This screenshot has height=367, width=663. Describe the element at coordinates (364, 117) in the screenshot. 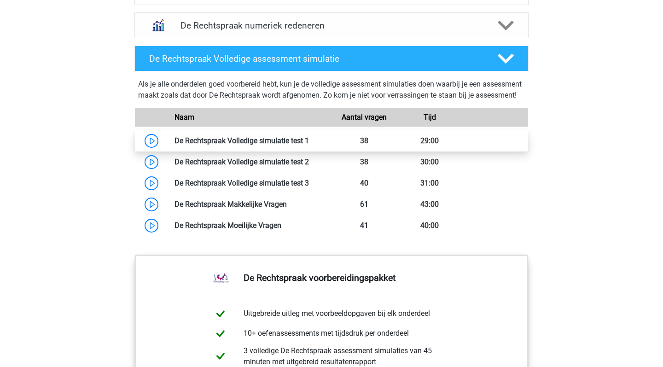

I see `div: Aantal vragen` at that location.